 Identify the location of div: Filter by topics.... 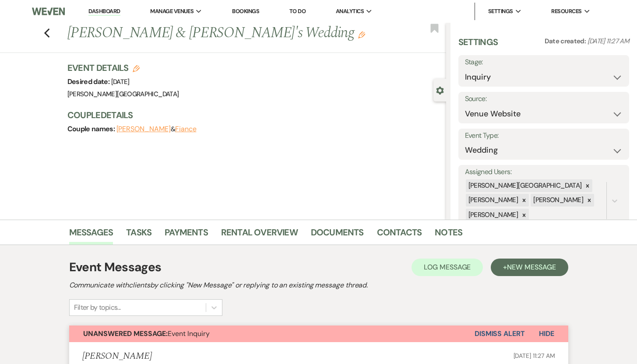
(97, 308).